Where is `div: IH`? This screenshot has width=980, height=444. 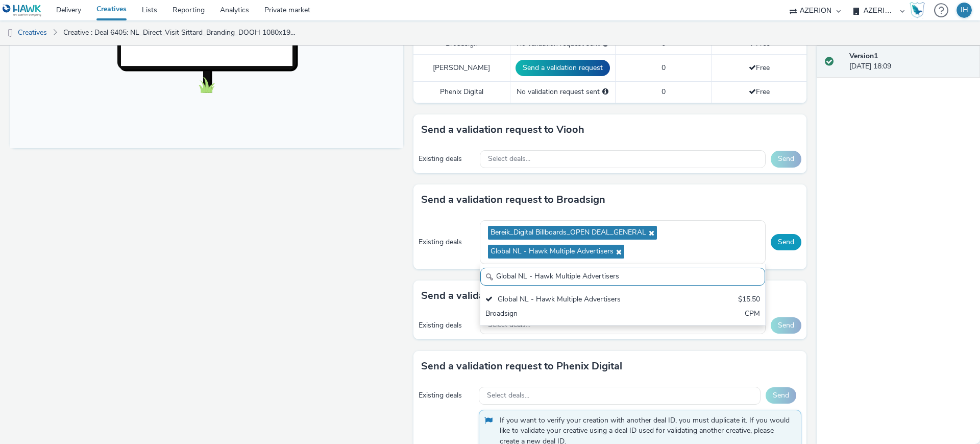 div: IH is located at coordinates (964, 10).